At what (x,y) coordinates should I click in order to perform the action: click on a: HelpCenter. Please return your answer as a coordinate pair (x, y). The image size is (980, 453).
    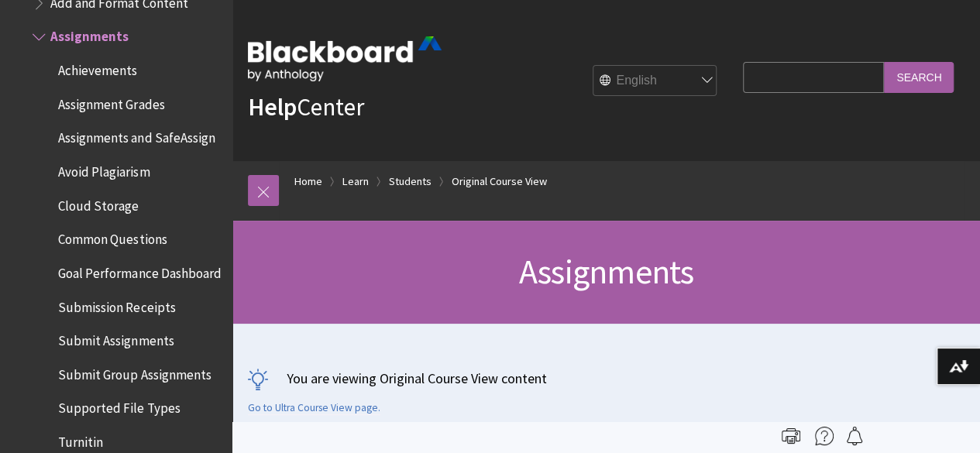
    Looking at the image, I should click on (306, 107).